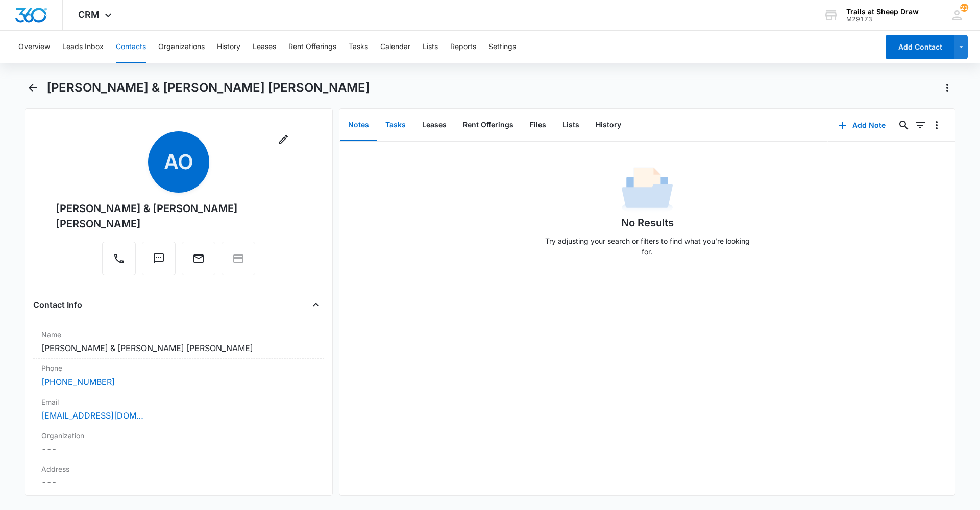 This screenshot has width=980, height=510. I want to click on button: Back, so click(32, 88).